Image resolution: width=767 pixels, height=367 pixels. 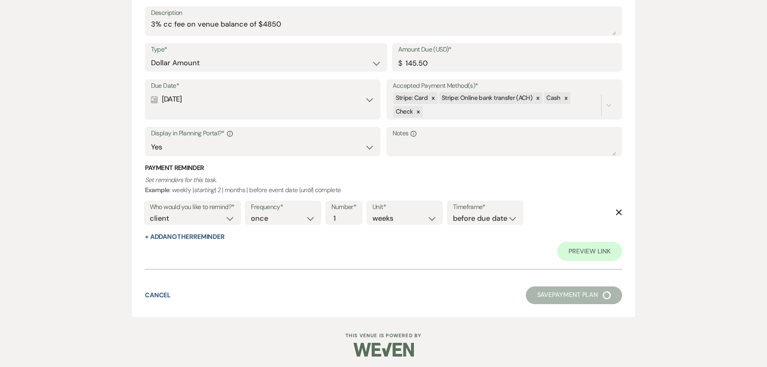 I want to click on i: Set reminders for this task., so click(x=181, y=179).